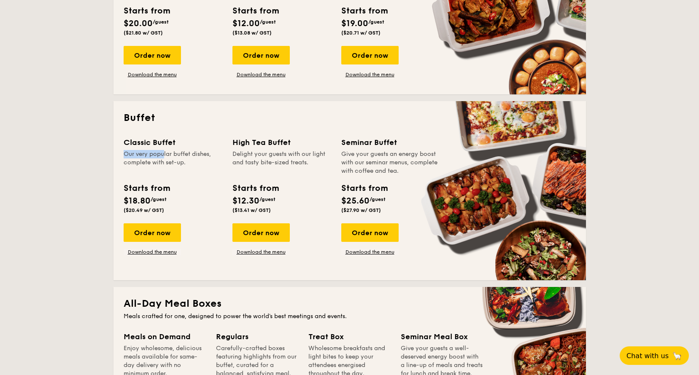 This screenshot has height=375, width=699. I want to click on span: $19.00, so click(355, 24).